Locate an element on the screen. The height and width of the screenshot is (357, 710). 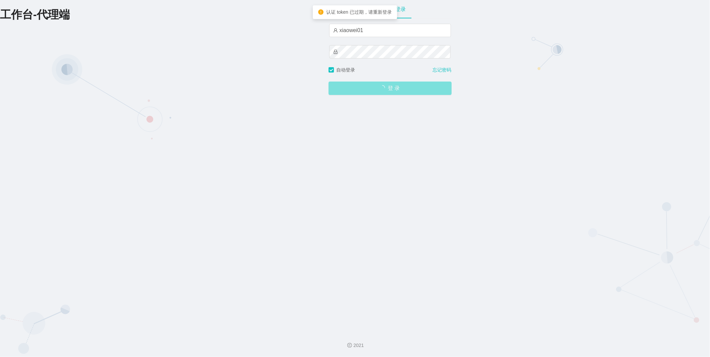
i: 图标： 用户 is located at coordinates (336, 30).